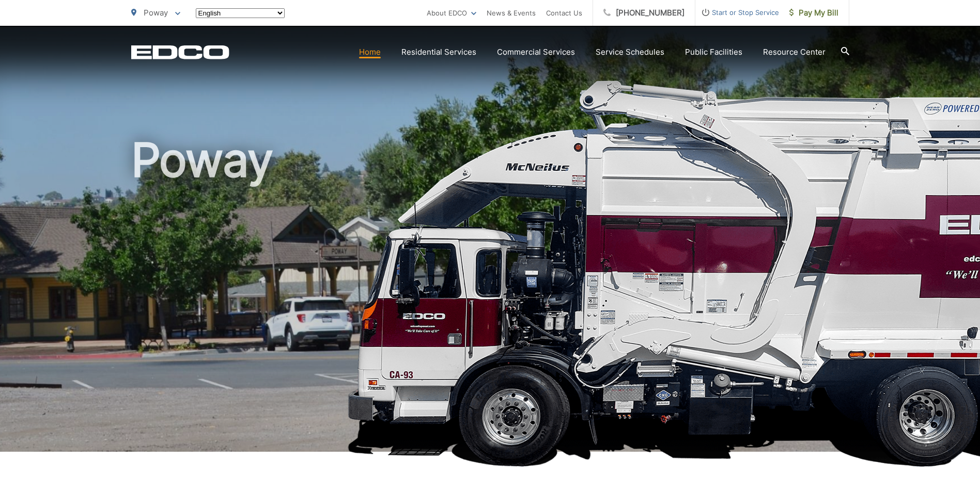 The width and height of the screenshot is (980, 477). Describe the element at coordinates (439, 52) in the screenshot. I see `a: Residential Services` at that location.